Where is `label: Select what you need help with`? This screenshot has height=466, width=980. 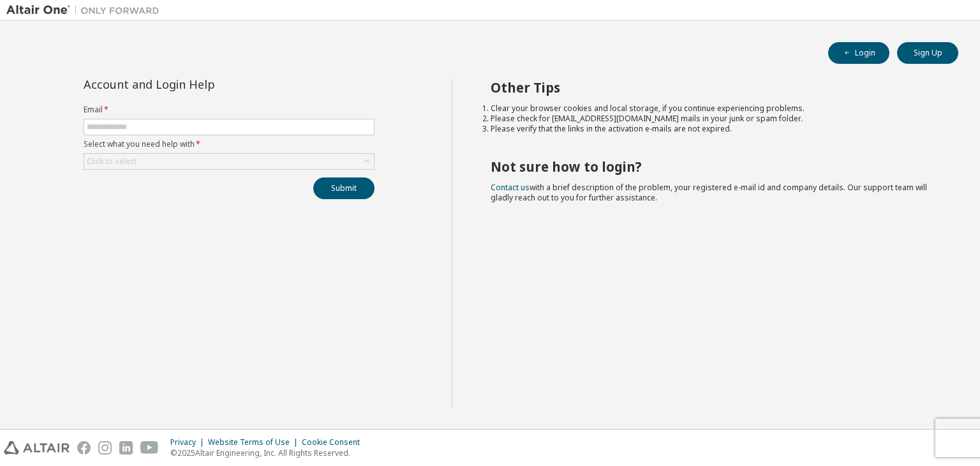
label: Select what you need help with is located at coordinates (229, 145).